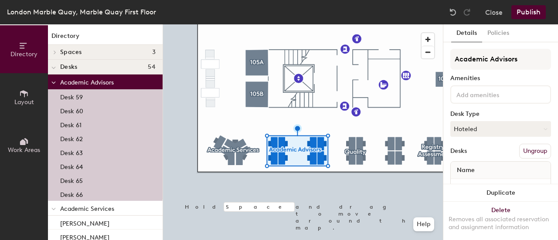  I want to click on button: Details, so click(466, 33).